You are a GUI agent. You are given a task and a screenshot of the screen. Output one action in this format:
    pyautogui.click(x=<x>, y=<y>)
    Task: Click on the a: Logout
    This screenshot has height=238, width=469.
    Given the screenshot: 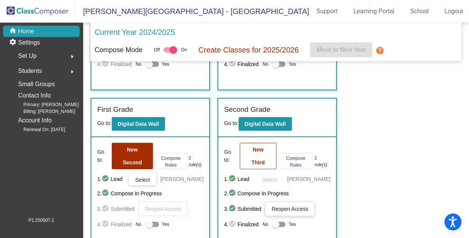 What is the action you would take?
    pyautogui.click(x=453, y=11)
    